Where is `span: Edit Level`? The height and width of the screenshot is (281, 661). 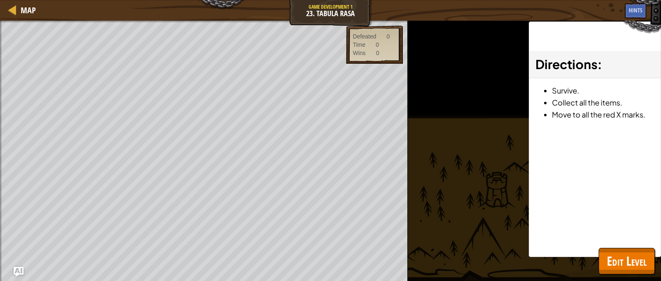 span: Edit Level is located at coordinates (627, 260).